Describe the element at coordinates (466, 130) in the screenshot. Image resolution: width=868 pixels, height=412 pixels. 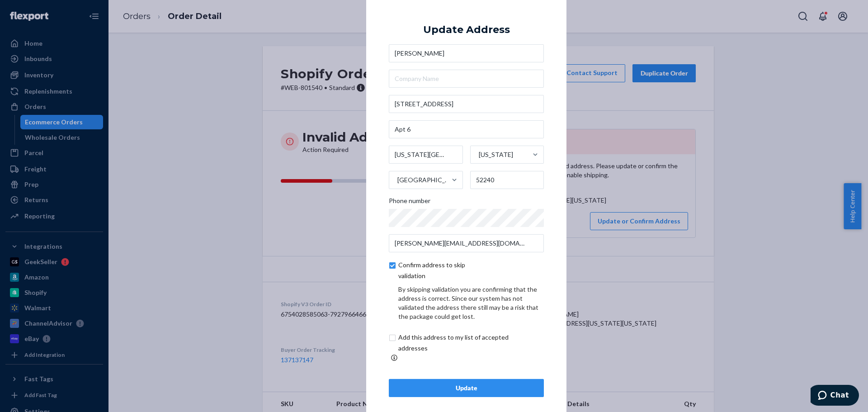
I see `input: Street Address 2 (Optional)` at that location.